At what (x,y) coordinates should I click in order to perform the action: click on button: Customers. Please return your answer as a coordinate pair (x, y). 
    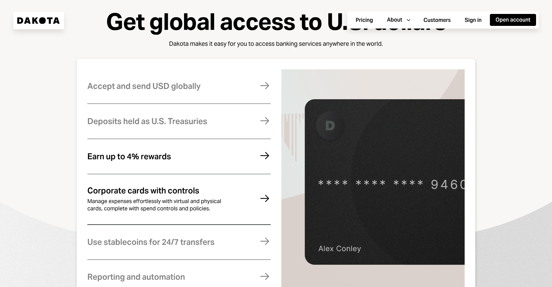
    Looking at the image, I should click on (437, 20).